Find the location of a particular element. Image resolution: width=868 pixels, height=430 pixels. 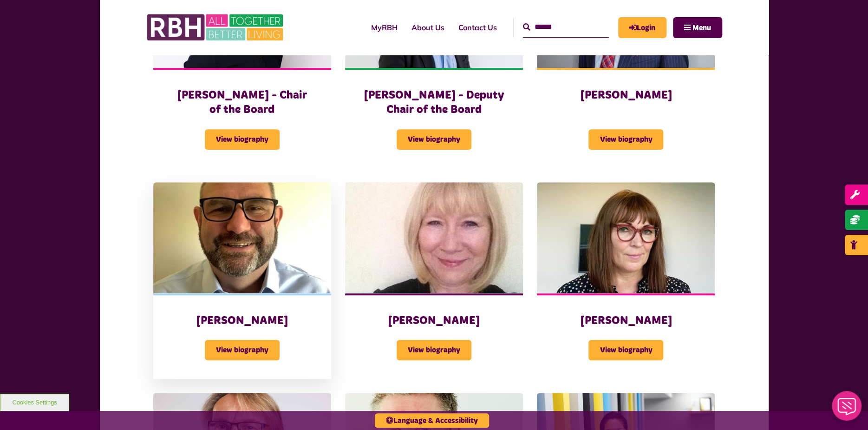

img: Gary Graham is located at coordinates (242, 238).